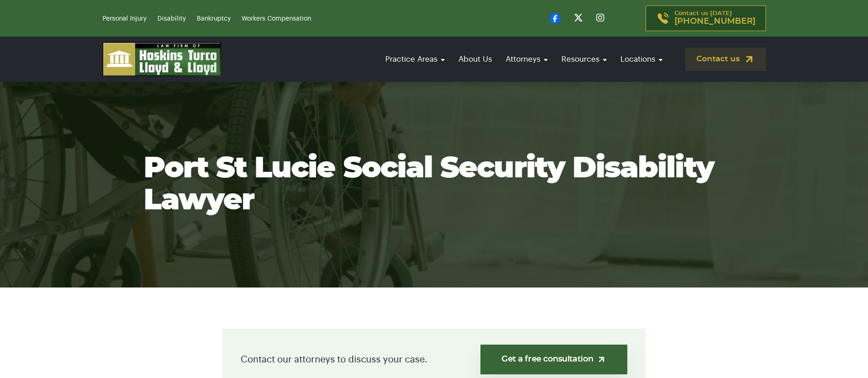  Describe the element at coordinates (415, 59) in the screenshot. I see `a: Practice Areas` at that location.